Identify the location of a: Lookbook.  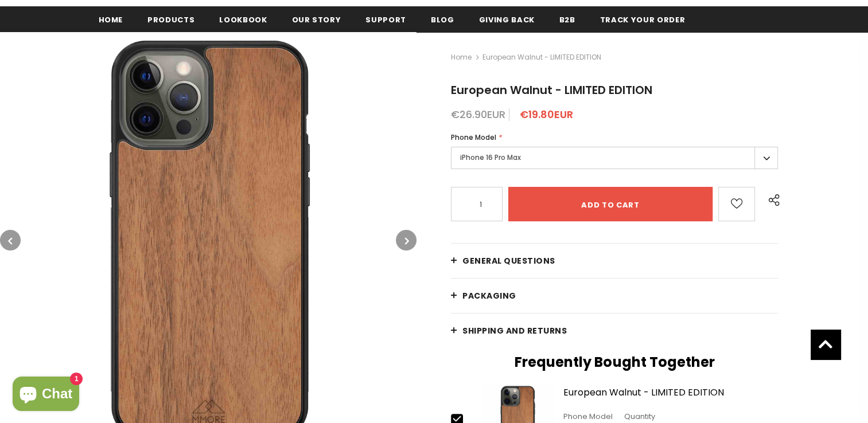
(243, 19).